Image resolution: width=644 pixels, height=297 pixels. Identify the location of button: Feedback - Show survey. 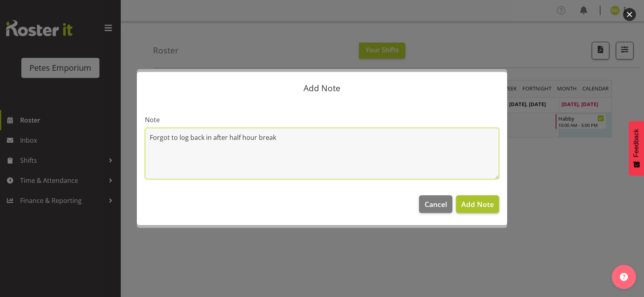
(636, 148).